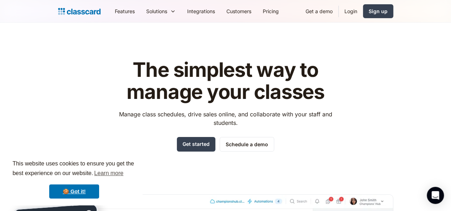 The height and width of the screenshot is (211, 451). I want to click on a: dismiss cookie message, so click(74, 192).